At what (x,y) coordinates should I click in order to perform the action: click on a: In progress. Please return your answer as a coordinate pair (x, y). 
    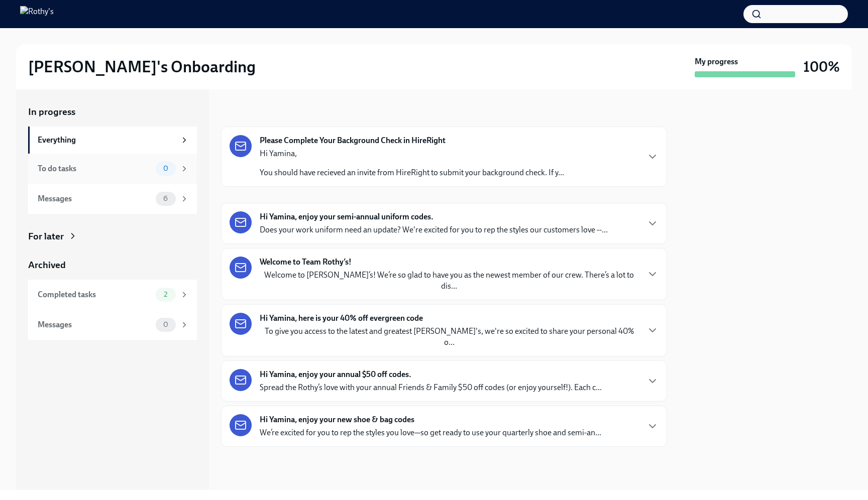
    Looking at the image, I should click on (113, 112).